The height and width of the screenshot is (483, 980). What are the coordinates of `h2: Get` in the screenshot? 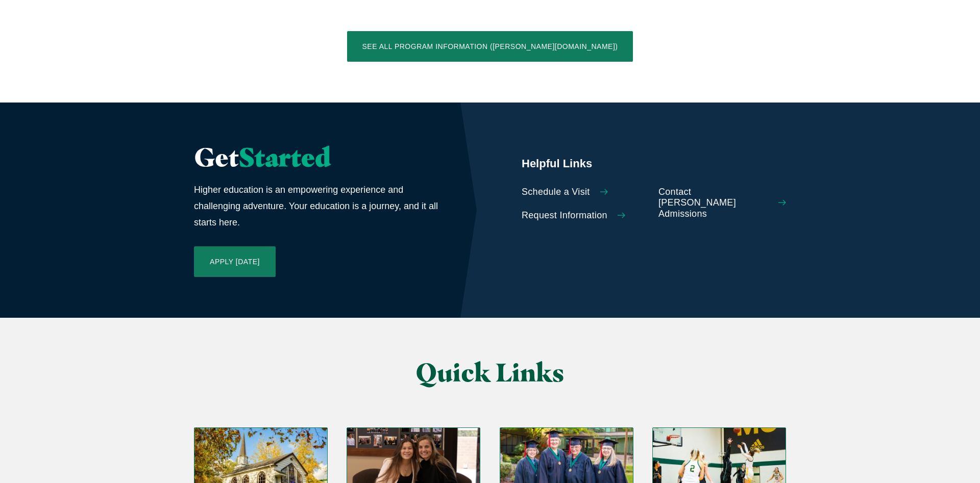 It's located at (317, 157).